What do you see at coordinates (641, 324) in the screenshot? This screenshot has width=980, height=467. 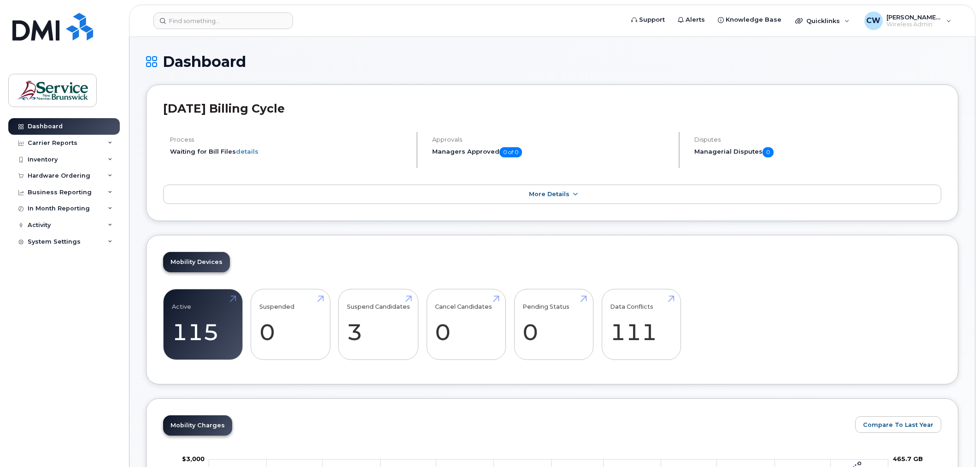 I see `a: Data Conflicts 111` at bounding box center [641, 324].